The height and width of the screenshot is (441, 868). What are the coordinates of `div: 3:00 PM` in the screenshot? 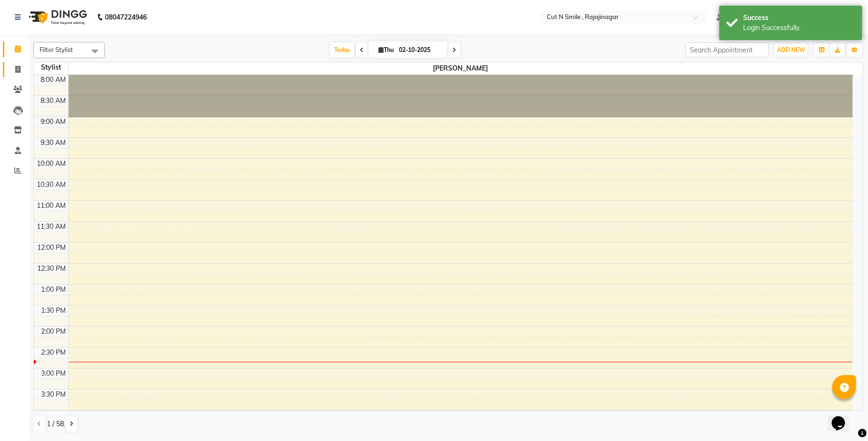 It's located at (54, 373).